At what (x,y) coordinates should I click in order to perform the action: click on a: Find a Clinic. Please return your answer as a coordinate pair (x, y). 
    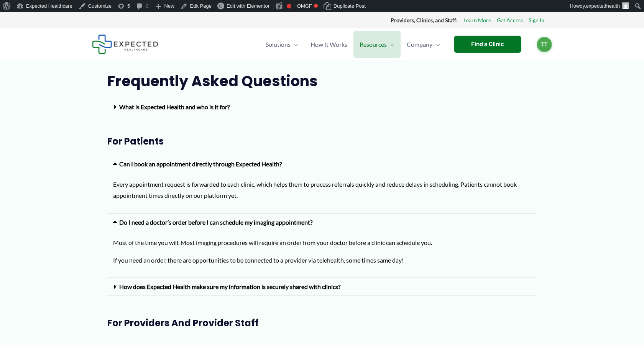
    Looking at the image, I should click on (488, 44).